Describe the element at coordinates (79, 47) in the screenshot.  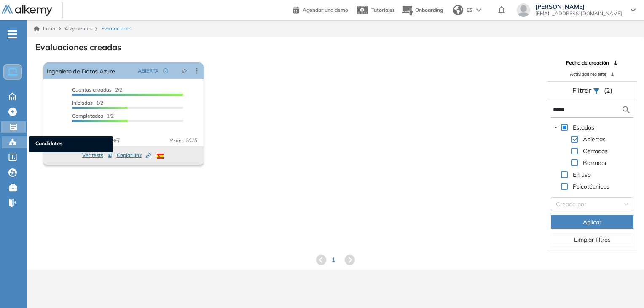
I see `h3: Evaluaciones creadas` at that location.